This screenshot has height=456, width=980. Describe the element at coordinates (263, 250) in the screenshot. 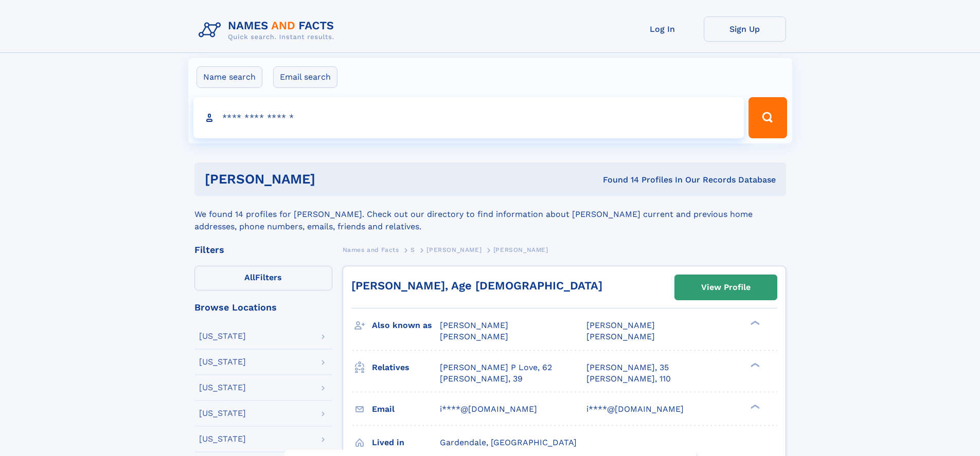

I see `div: Filters` at that location.